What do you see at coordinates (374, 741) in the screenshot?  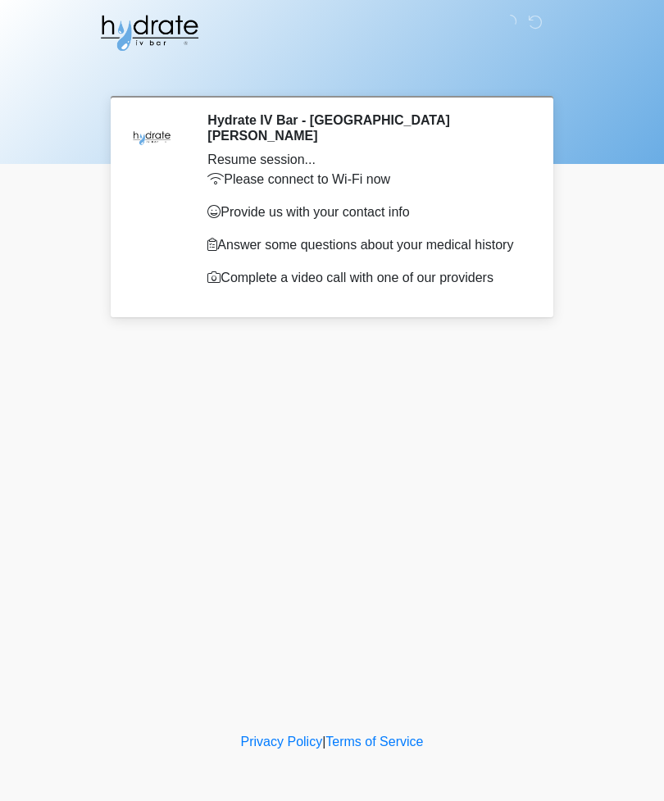 I see `a: Terms of Service` at bounding box center [374, 741].